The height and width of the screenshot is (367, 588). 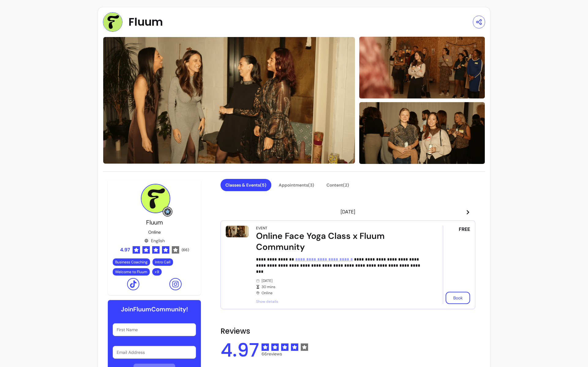 I want to click on div: English, so click(x=154, y=241).